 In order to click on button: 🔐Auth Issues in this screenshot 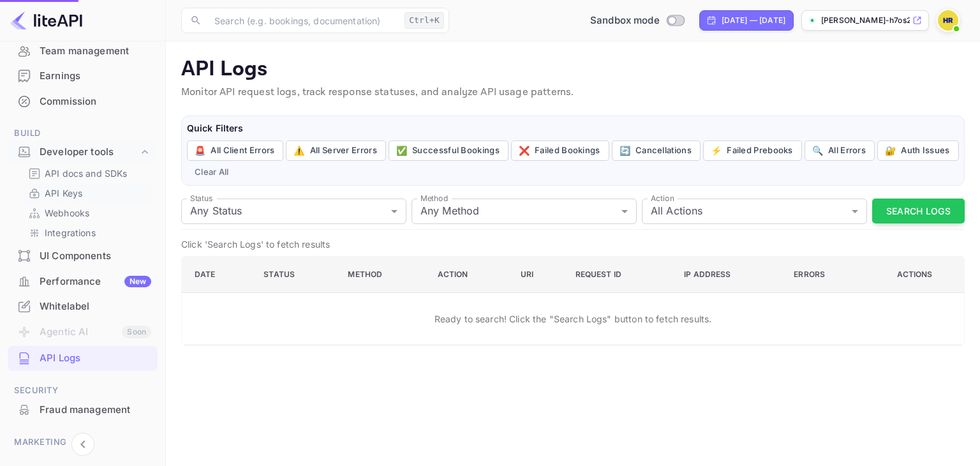, I will do `click(918, 150)`.